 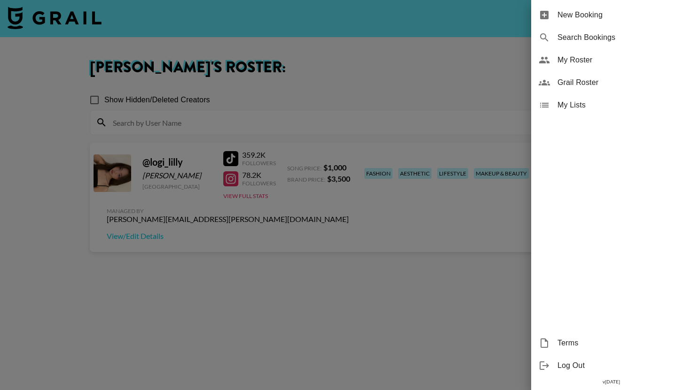 What do you see at coordinates (620, 15) in the screenshot?
I see `span: New Booking` at bounding box center [620, 15].